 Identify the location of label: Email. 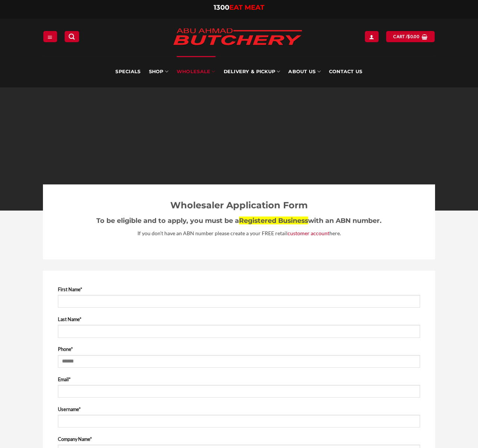
(239, 379).